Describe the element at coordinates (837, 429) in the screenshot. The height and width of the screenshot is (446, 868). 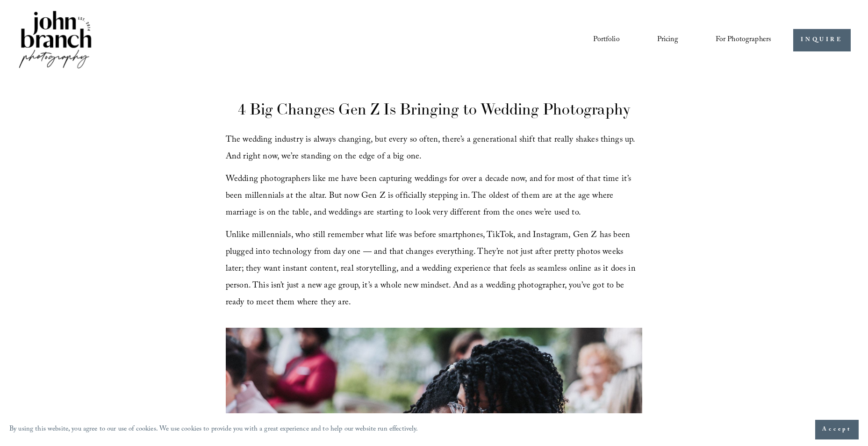
I see `button: Accept` at that location.